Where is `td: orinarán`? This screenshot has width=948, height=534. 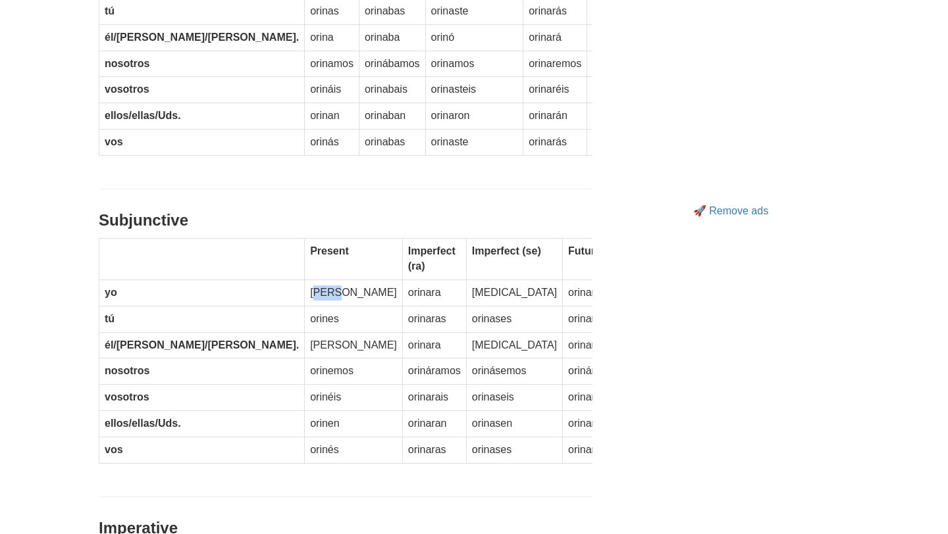 td: orinarán is located at coordinates (555, 116).